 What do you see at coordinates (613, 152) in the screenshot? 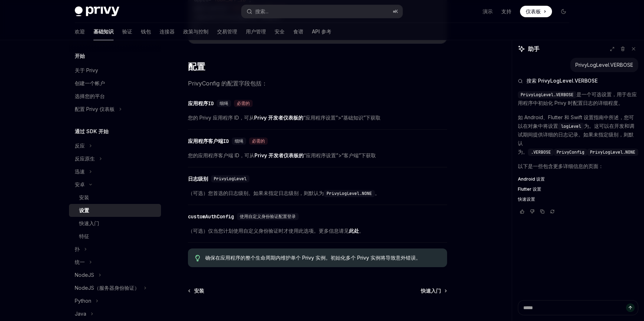
I see `span: PrivyLogLevel.NONE` at bounding box center [613, 152].